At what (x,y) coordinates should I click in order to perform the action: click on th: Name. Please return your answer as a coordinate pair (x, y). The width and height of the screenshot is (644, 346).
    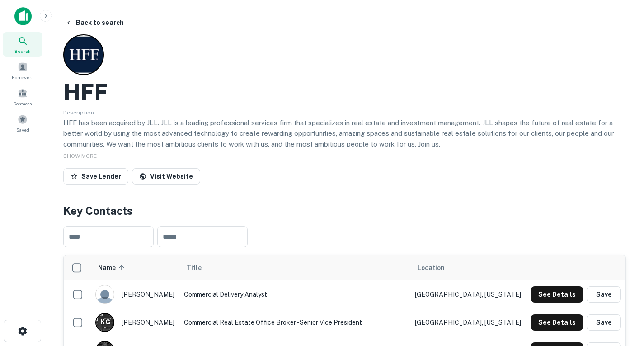
    Looking at the image, I should click on (135, 268).